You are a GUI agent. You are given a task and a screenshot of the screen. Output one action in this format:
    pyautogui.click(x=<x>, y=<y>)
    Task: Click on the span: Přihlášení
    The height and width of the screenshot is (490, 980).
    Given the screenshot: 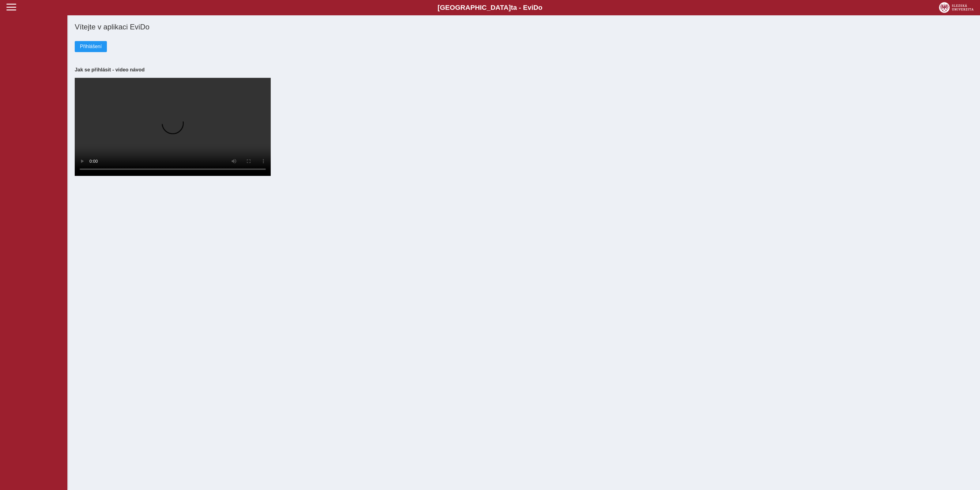 What is the action you would take?
    pyautogui.click(x=91, y=47)
    